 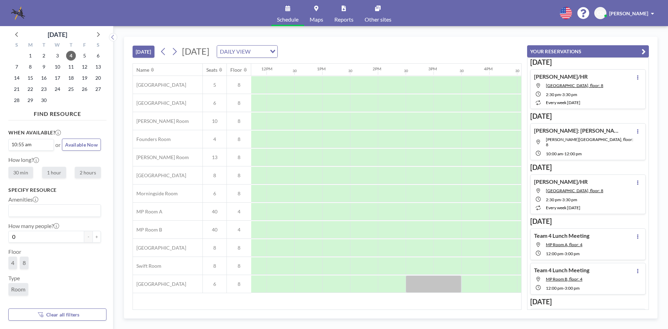 What do you see at coordinates (215, 157) in the screenshot?
I see `span: 13` at bounding box center [215, 157].